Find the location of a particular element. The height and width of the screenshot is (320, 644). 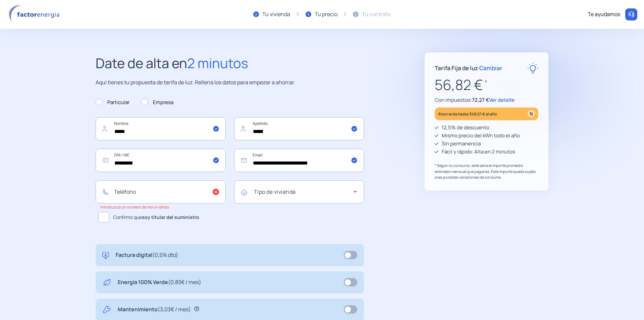

p: Mantenimiento is located at coordinates (154, 310).